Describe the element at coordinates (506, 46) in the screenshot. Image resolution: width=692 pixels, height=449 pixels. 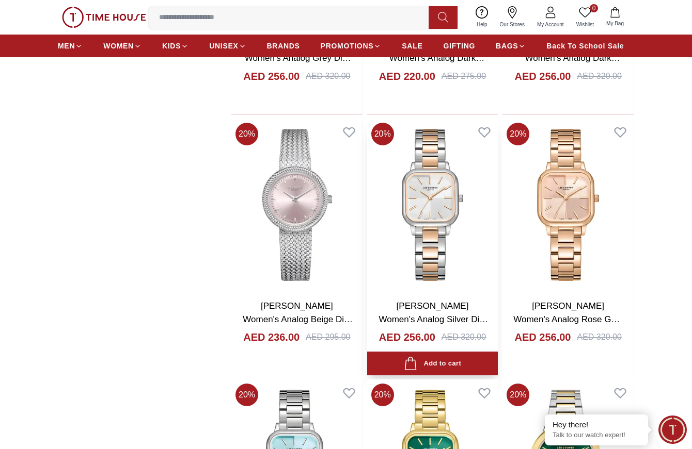
I see `span: BAGS` at that location.